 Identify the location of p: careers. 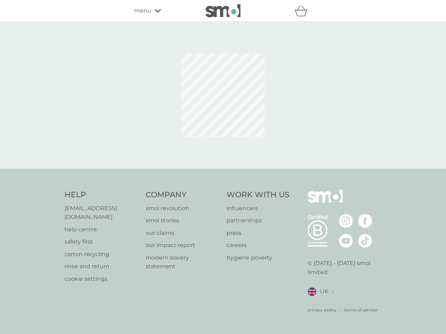
(258, 245).